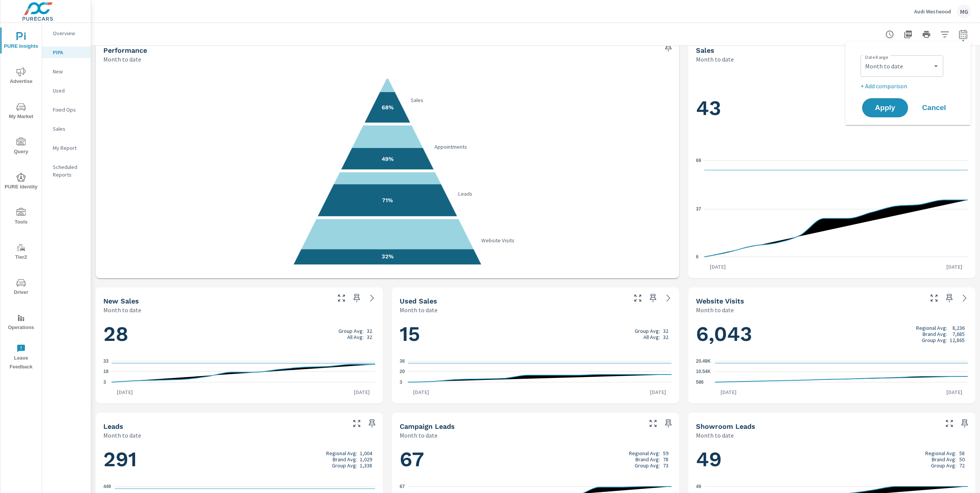  Describe the element at coordinates (962, 453) in the screenshot. I see `p: 58` at that location.